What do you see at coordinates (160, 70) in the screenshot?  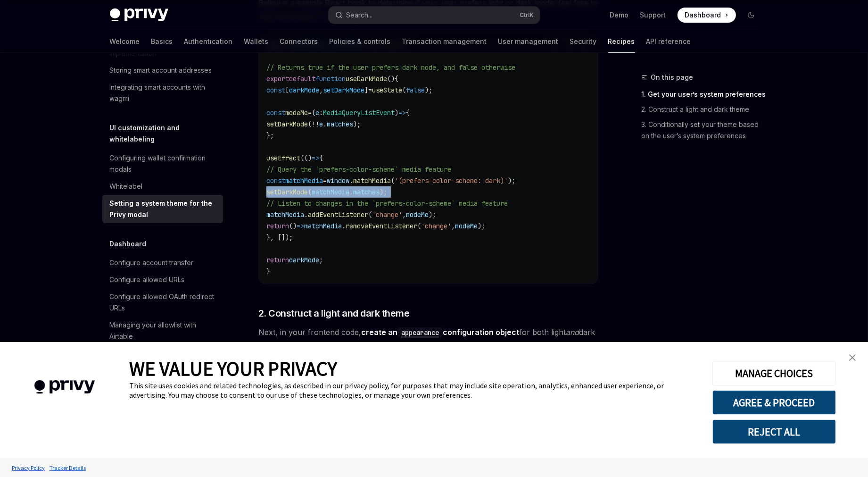 I see `div: Storing smart account addresses` at bounding box center [160, 70].